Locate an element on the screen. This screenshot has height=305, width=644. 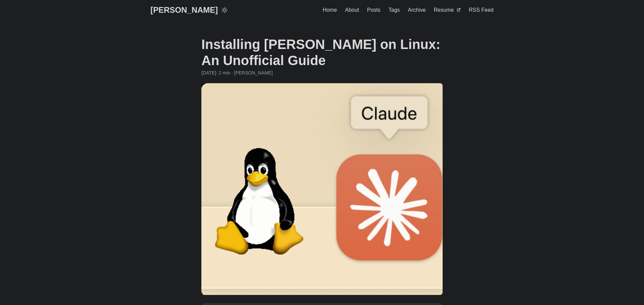
span: Posts is located at coordinates (374, 10).